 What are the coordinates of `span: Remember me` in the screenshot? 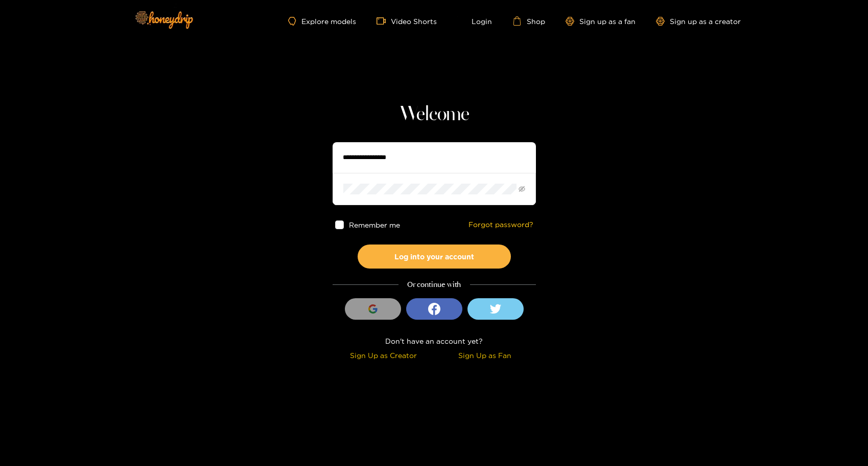 It's located at (374, 225).